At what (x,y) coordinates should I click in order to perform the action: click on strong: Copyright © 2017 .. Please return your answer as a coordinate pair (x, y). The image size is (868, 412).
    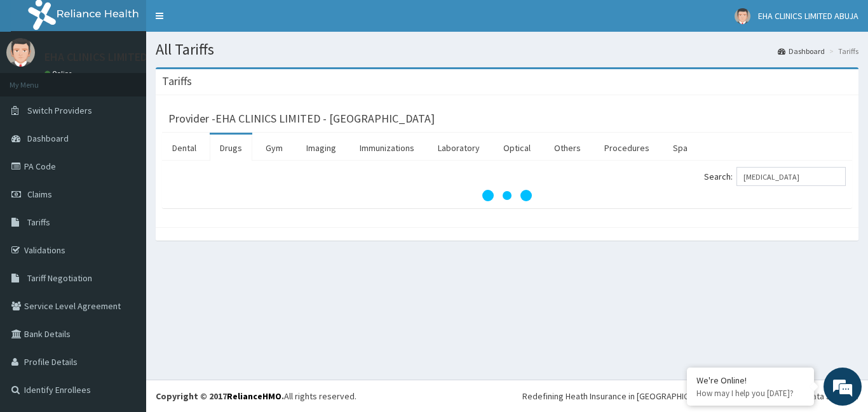
    Looking at the image, I should click on (220, 396).